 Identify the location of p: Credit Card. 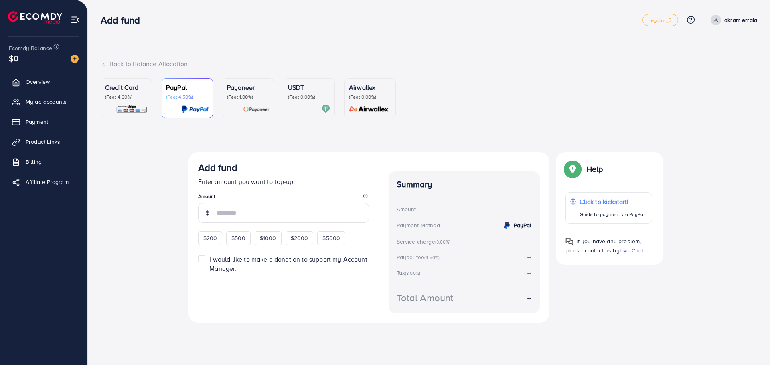
(126, 87).